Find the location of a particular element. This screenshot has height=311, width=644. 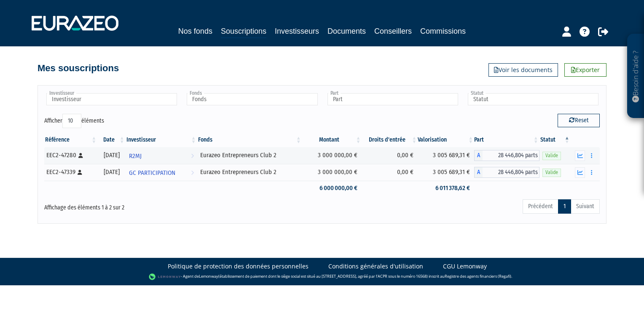

h4: Mes souscriptions is located at coordinates (78, 68).